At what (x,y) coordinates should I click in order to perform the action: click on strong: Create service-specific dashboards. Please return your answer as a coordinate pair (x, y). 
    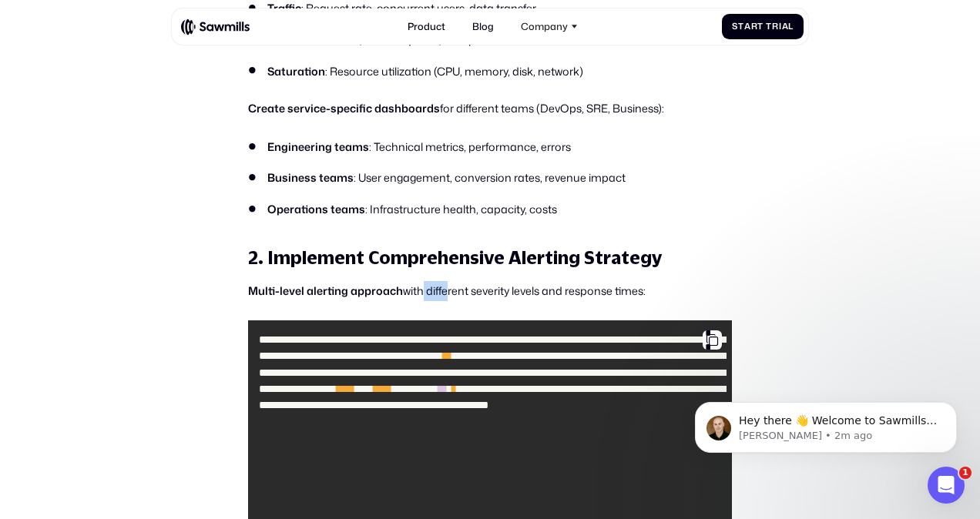
    Looking at the image, I should click on (344, 108).